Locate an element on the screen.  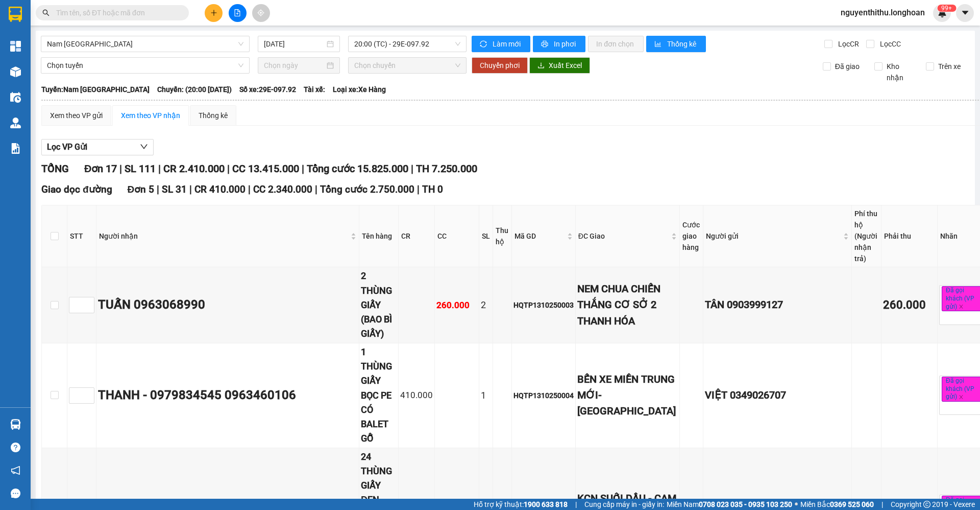
span: download is located at coordinates (541, 66).